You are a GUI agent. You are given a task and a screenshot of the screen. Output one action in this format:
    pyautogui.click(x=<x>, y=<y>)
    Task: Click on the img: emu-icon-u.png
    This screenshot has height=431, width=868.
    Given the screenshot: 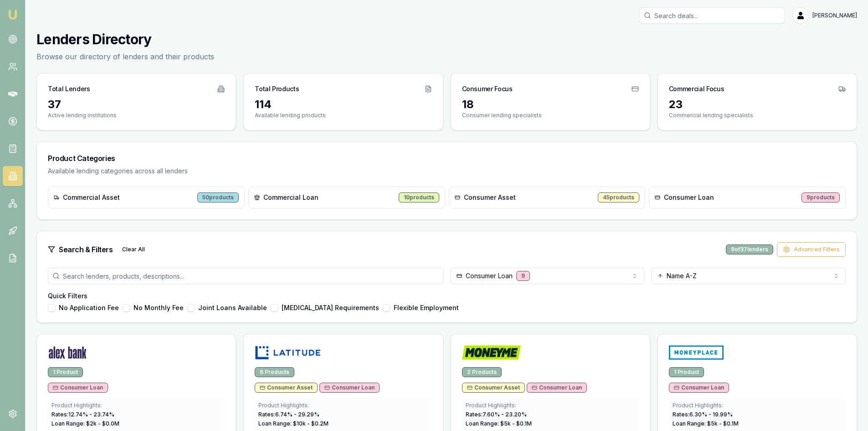 What is the action you would take?
    pyautogui.click(x=13, y=14)
    